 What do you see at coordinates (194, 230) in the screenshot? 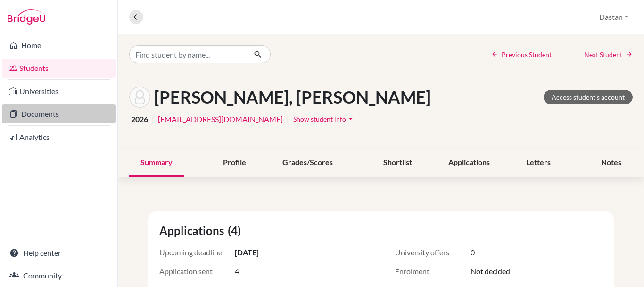
I see `span: Applications` at bounding box center [194, 230].